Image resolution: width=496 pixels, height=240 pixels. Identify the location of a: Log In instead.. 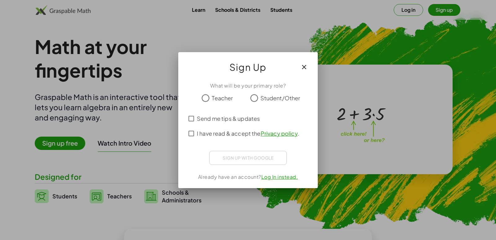
(280, 176).